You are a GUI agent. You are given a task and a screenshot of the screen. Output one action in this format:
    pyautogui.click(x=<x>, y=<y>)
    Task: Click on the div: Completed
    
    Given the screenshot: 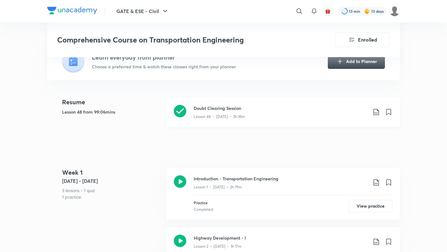 What is the action you would take?
    pyautogui.click(x=203, y=209)
    